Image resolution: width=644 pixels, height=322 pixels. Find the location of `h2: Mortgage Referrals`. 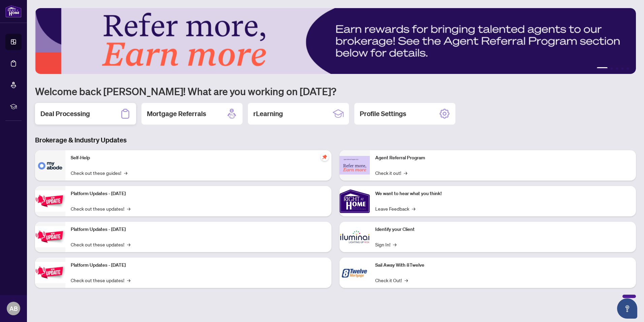

h2: Mortgage Referrals is located at coordinates (177, 114).